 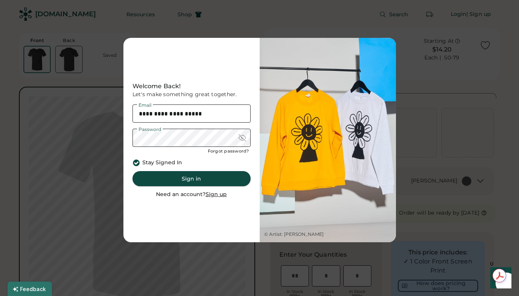 What do you see at coordinates (328, 140) in the screenshot?
I see `img: Web-Rendered_Studio-51sRGB.jpg` at bounding box center [328, 140].